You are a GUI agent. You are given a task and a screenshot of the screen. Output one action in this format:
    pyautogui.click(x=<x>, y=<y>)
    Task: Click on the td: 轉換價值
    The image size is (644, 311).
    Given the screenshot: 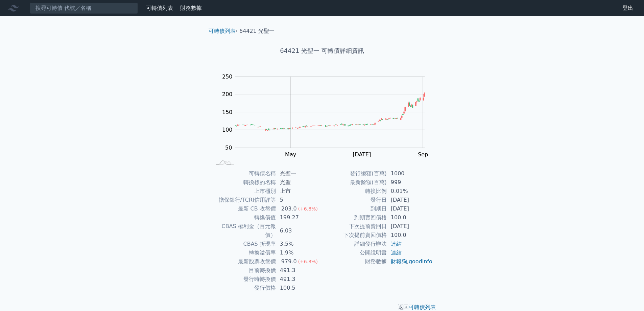 What is the action you would take?
    pyautogui.click(x=243, y=217)
    